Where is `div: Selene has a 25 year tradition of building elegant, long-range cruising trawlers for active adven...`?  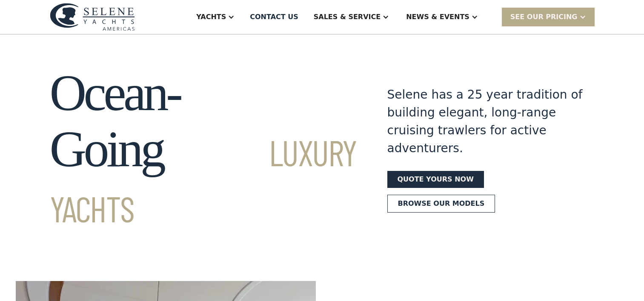 div: Selene has a 25 year tradition of building elegant, long-range cruising trawlers for active adven... is located at coordinates (485, 122).